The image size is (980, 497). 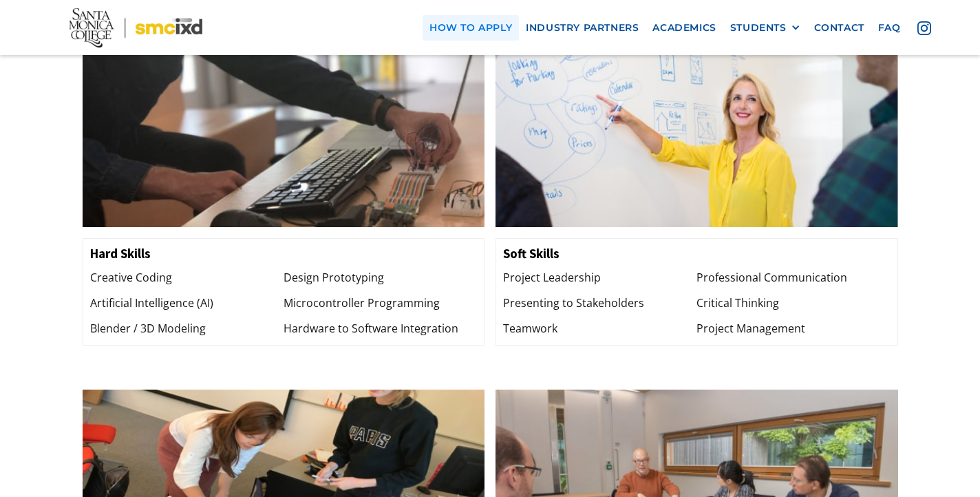 What do you see at coordinates (135, 28) in the screenshot?
I see `img: Santa Monica College - SMC IxD logo` at bounding box center [135, 28].